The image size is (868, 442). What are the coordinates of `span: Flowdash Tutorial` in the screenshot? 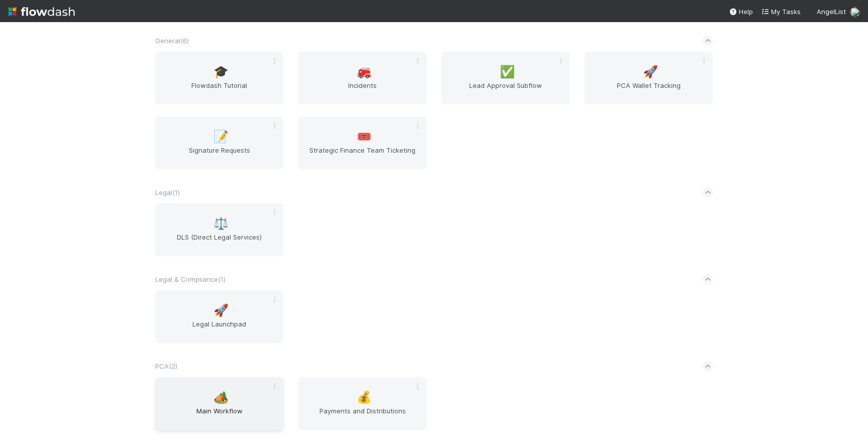 It's located at (219, 90).